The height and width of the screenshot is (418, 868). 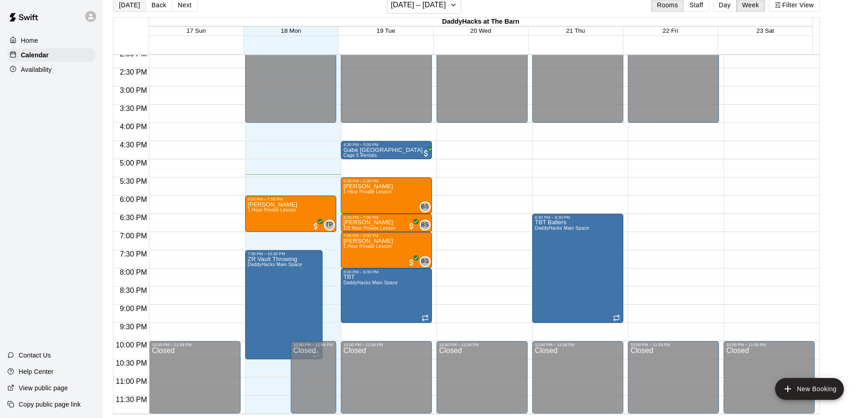 What do you see at coordinates (575, 31) in the screenshot?
I see `button: 21 Thu` at bounding box center [575, 31].